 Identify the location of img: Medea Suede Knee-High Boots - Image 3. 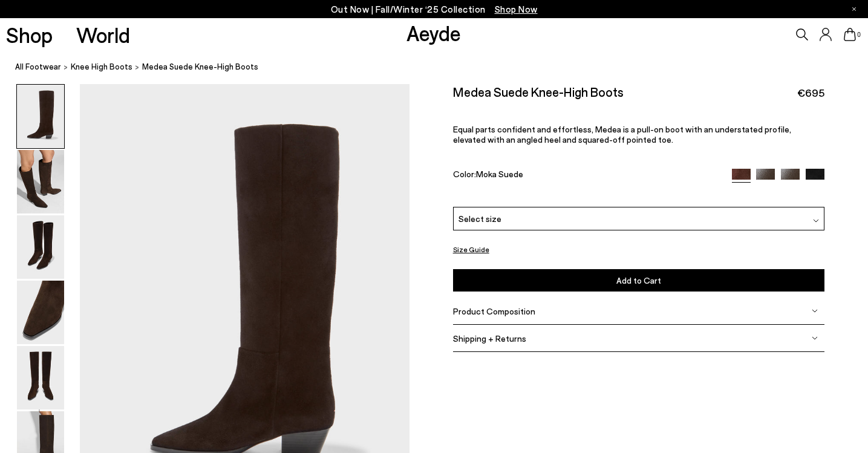
(41, 246).